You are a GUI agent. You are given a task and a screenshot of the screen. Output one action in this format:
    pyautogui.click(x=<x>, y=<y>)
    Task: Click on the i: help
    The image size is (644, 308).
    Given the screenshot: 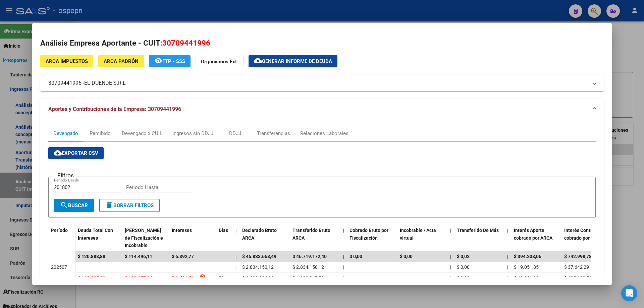 What is the action you would take?
    pyautogui.click(x=202, y=277)
    